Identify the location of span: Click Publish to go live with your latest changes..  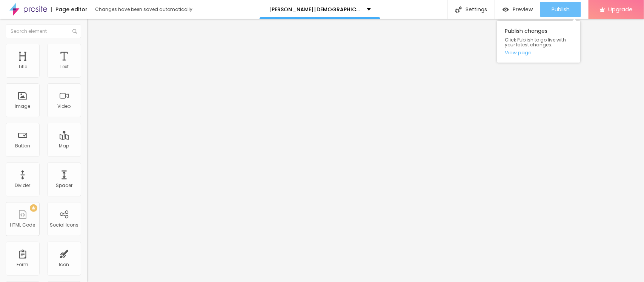
(539, 42).